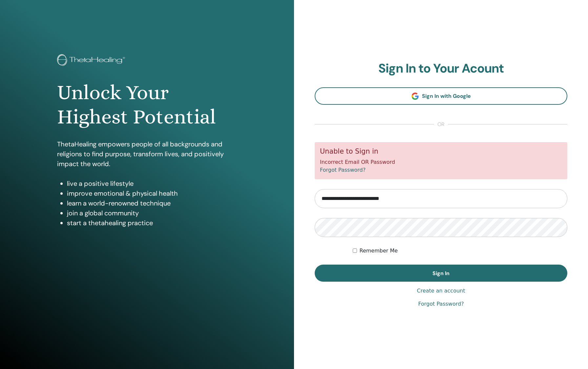 The height and width of the screenshot is (369, 588). What do you see at coordinates (446, 96) in the screenshot?
I see `span: Sign In with Google` at bounding box center [446, 96].